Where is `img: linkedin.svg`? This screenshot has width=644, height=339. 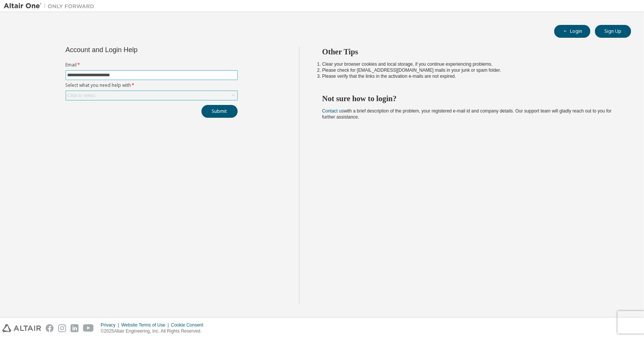
img: linkedin.svg is located at coordinates (75, 328).